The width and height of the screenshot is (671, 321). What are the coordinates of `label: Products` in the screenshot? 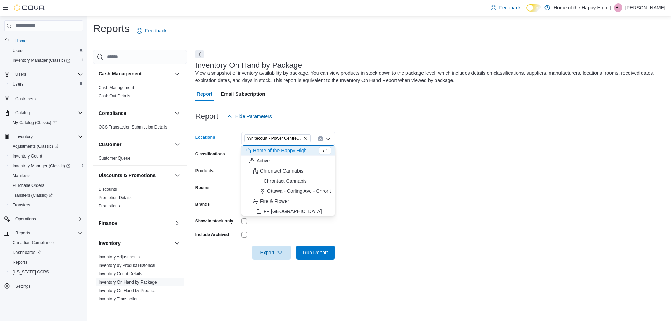 It's located at (204, 171).